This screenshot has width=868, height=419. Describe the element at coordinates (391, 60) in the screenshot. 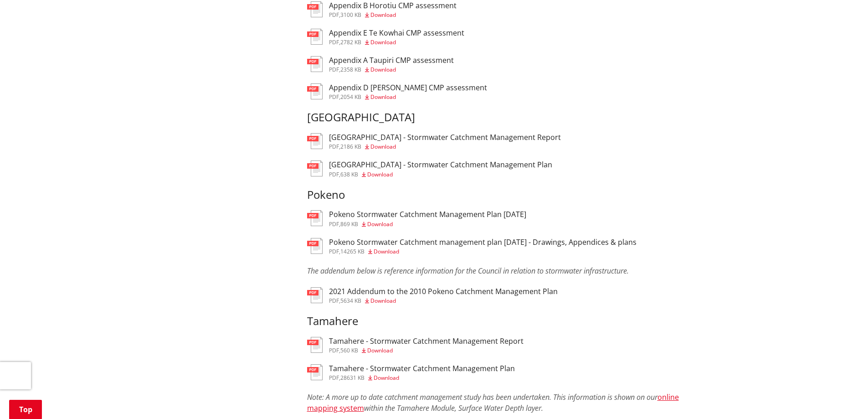

I see `h3: Appendix A Taupiri CMP assessment` at that location.